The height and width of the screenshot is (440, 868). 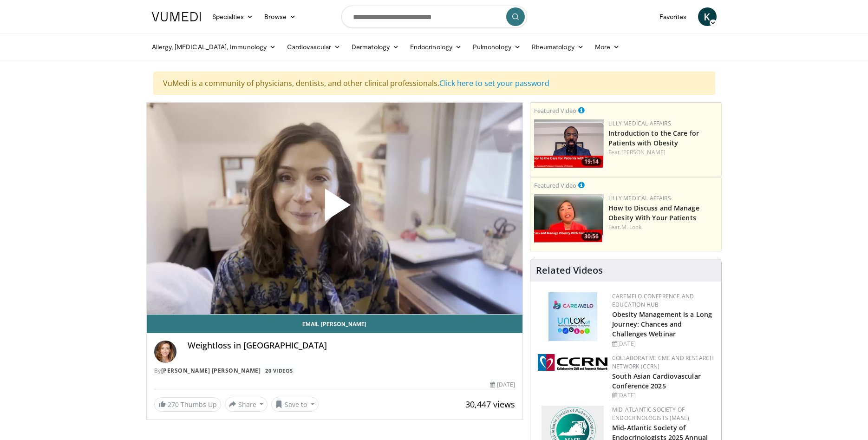 What do you see at coordinates (280, 17) in the screenshot?
I see `a: Browse` at bounding box center [280, 17].